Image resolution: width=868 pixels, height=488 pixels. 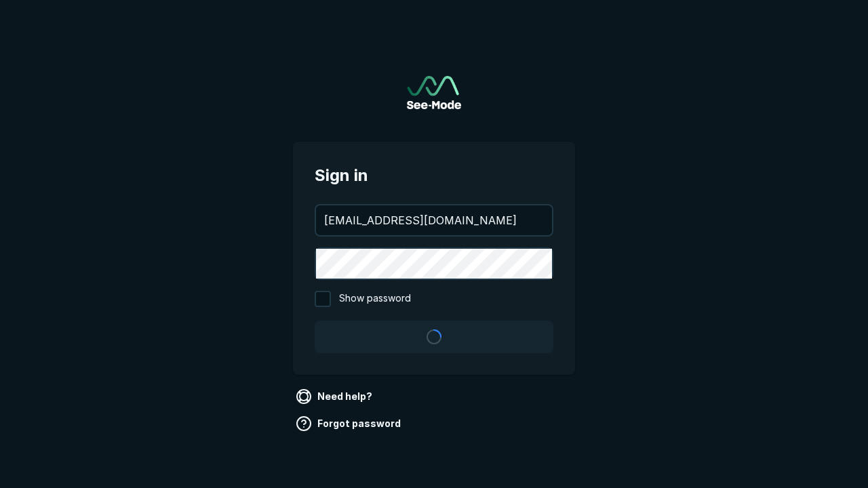 I want to click on a: Go to sign in, so click(x=434, y=92).